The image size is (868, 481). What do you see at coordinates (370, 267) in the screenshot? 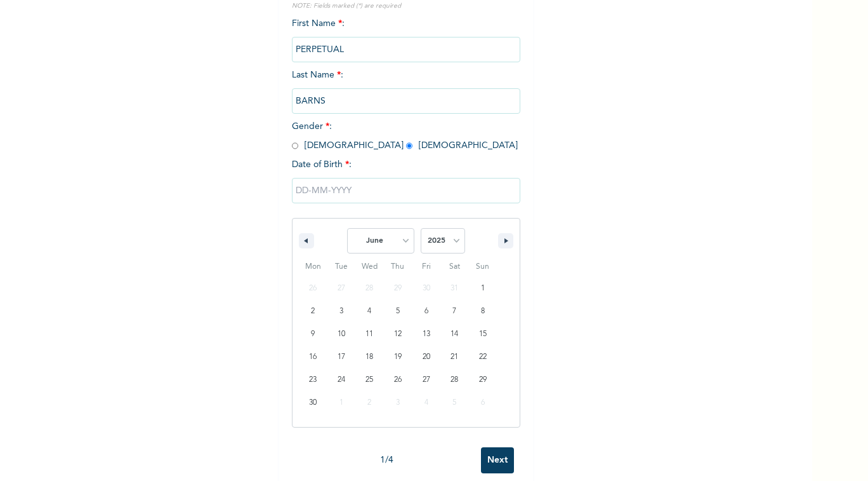
I see `span: Wed` at bounding box center [370, 267].